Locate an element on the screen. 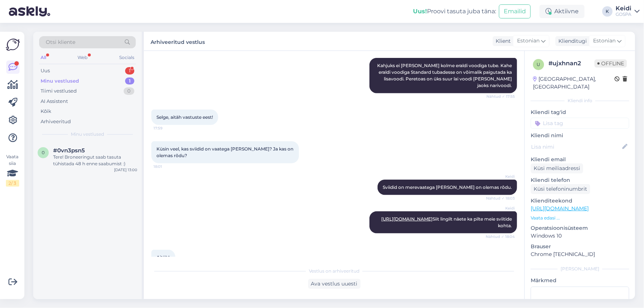 This screenshot has height=308, width=644. span: Selge, aitäh vastuste eest! is located at coordinates (184, 117).